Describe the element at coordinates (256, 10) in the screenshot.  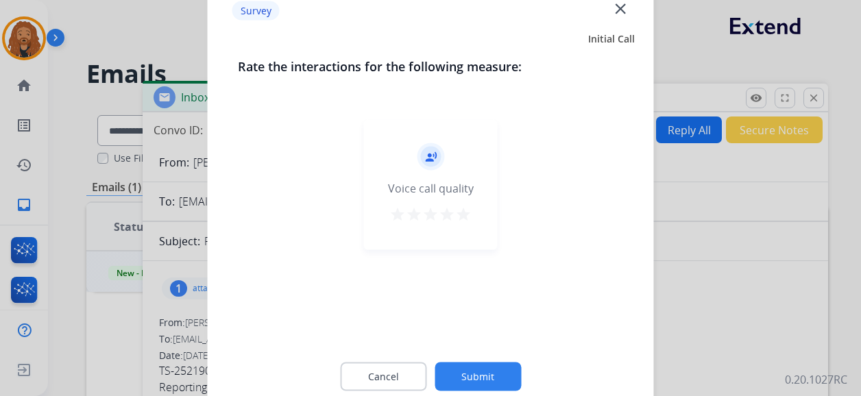
I see `p: Survey` at that location.